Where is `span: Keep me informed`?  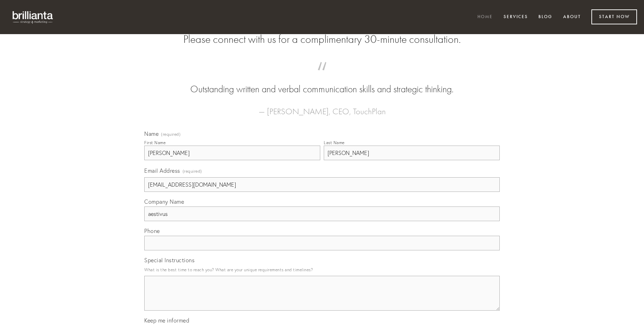 span: Keep me informed is located at coordinates (167, 320).